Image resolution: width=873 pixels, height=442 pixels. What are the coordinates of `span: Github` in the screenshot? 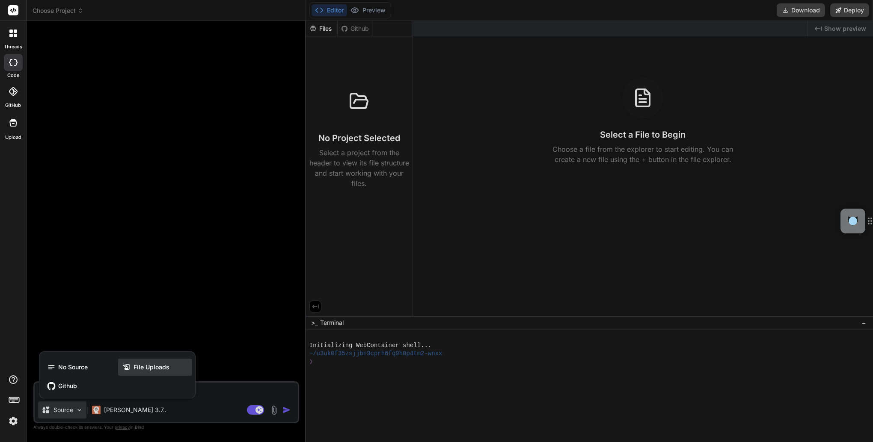 It's located at (68, 386).